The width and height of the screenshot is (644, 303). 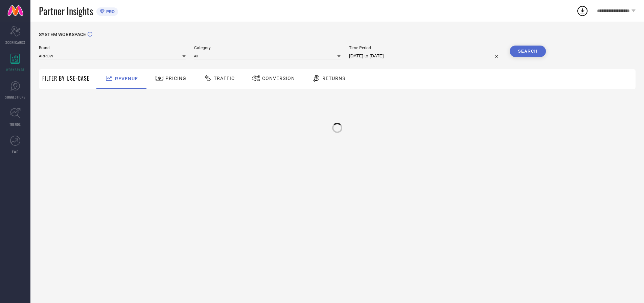 What do you see at coordinates (15, 70) in the screenshot?
I see `span: WORKSPACE` at bounding box center [15, 70].